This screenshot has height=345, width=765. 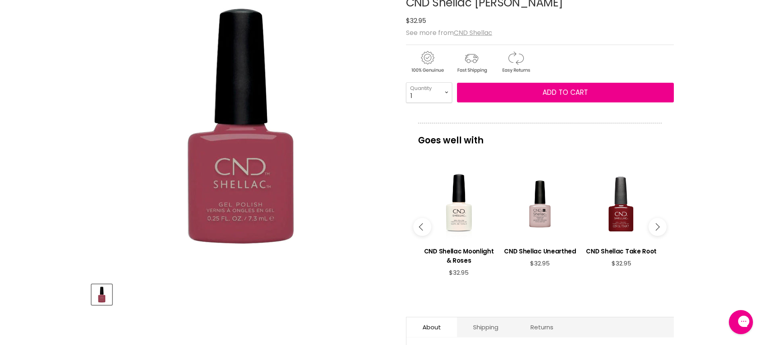 What do you see at coordinates (540, 251) in the screenshot?
I see `h3: CND Shellac Unearthed` at bounding box center [540, 251].